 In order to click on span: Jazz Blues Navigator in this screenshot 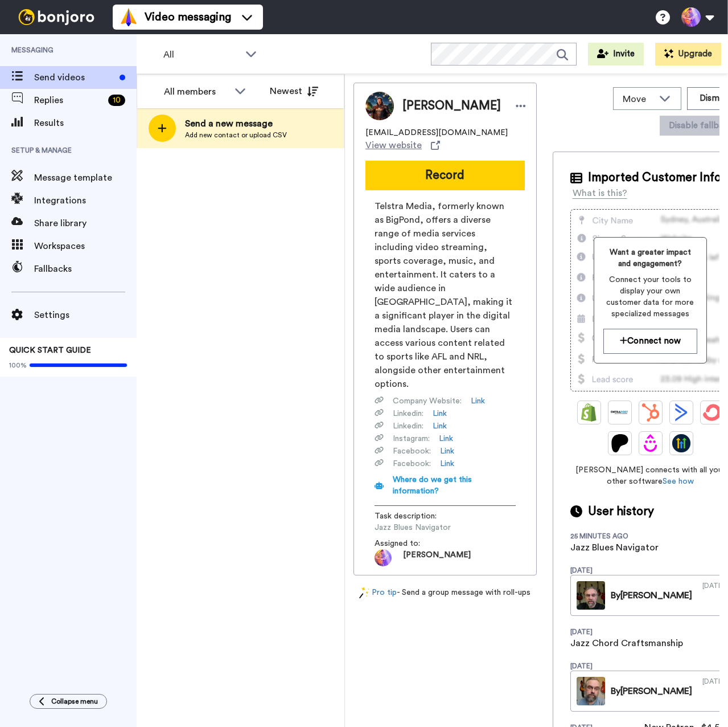, I will do `click(429, 527)`.